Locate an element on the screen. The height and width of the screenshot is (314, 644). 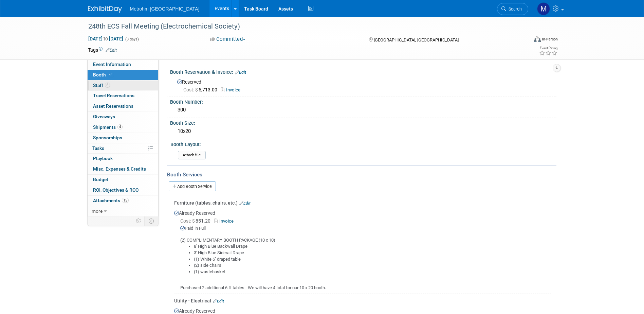
span: Giveaways is located at coordinates (104, 117).